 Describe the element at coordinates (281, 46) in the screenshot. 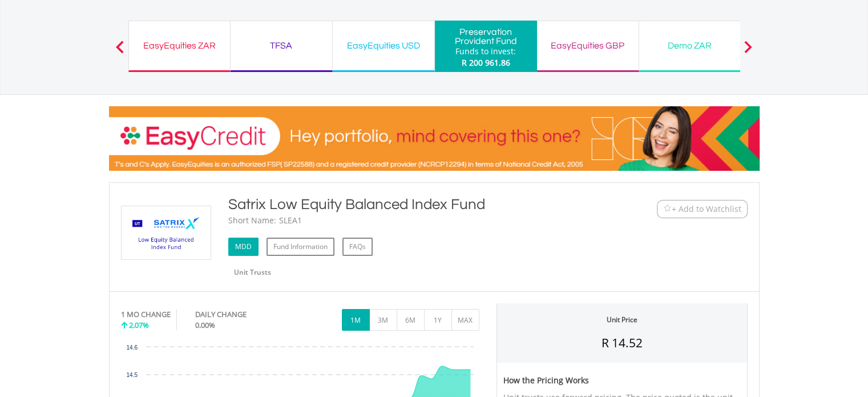

I see `div: TFSA` at that location.